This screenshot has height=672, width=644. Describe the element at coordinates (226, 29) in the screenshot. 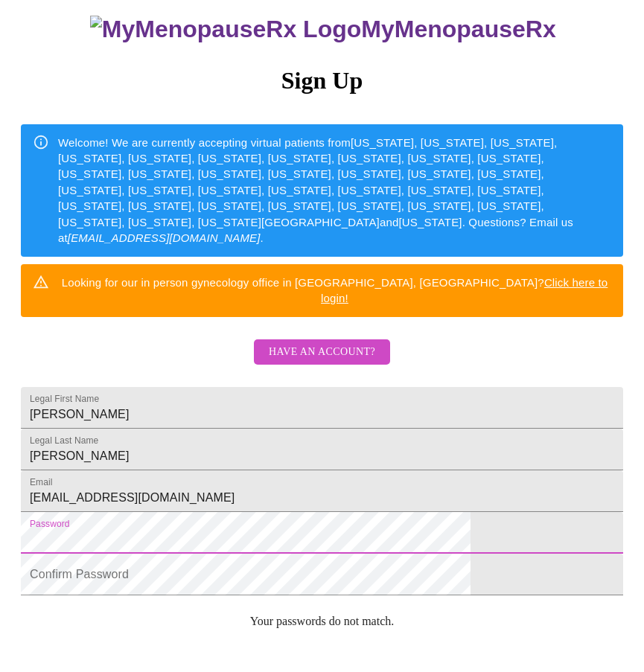

I see `img: MyMenopauseRx Logo` at that location.